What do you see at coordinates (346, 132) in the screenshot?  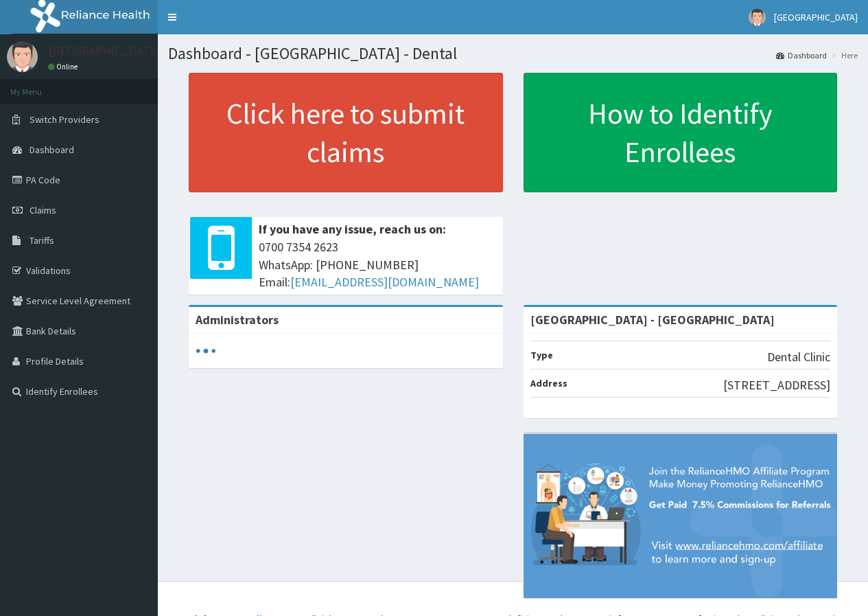 I see `a: Click here to submit claims` at bounding box center [346, 132].